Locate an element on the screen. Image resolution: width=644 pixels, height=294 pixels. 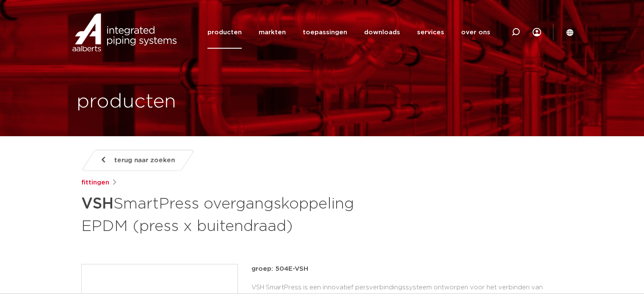
strong: VSH is located at coordinates (98, 204).